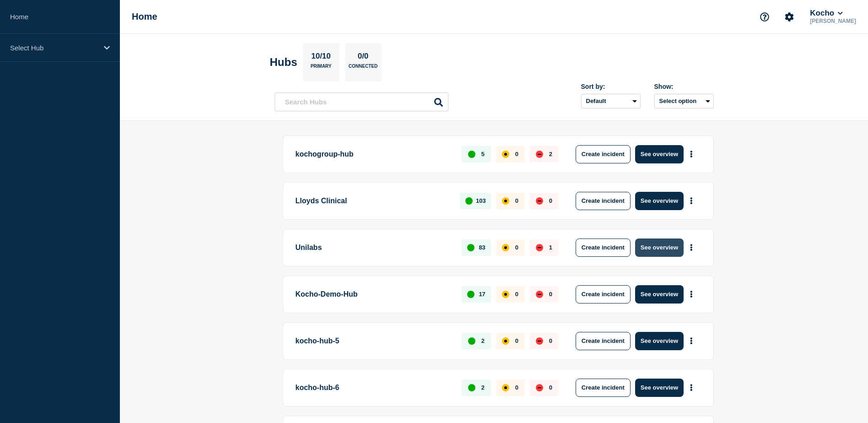 The width and height of the screenshot is (868, 423). Describe the element at coordinates (826, 13) in the screenshot. I see `button: Kocho` at that location.